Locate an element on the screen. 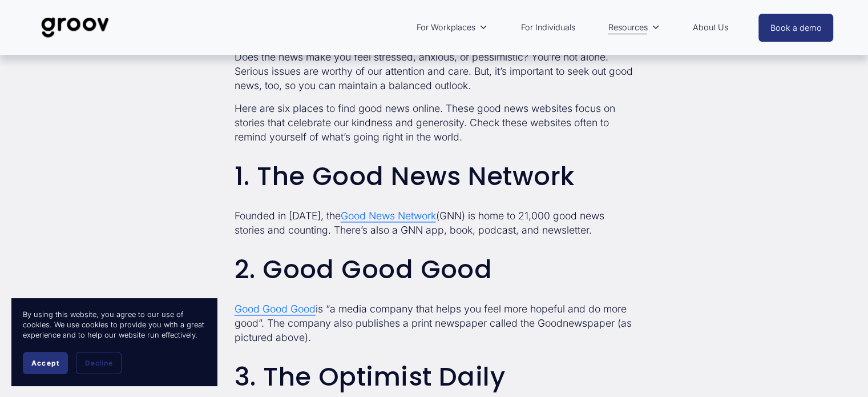 This screenshot has width=868, height=397. button: Decline is located at coordinates (99, 363).